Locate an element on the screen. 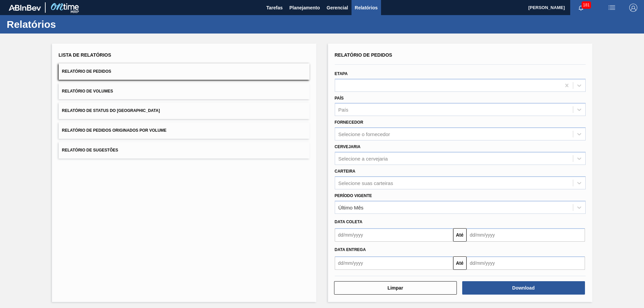  div: País is located at coordinates (344, 110).